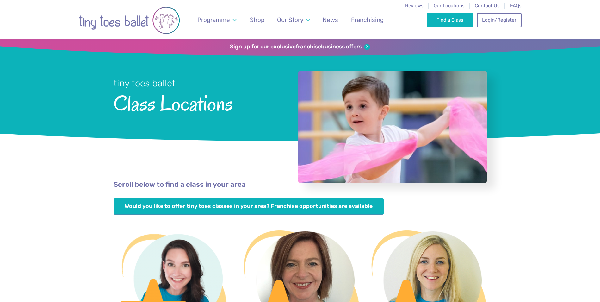 The width and height of the screenshot is (600, 302). Describe the element at coordinates (367, 20) in the screenshot. I see `span: Franchising` at that location.